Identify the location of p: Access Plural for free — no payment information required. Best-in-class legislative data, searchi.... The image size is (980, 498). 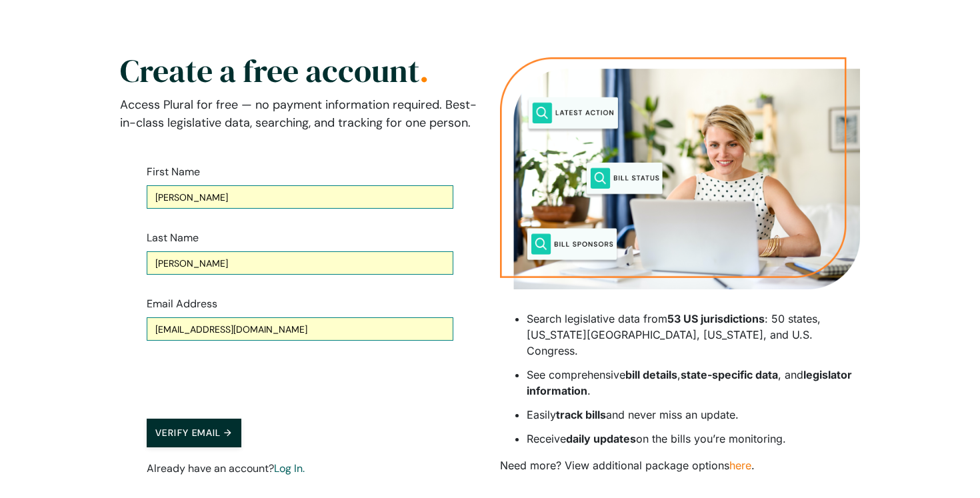
(300, 114).